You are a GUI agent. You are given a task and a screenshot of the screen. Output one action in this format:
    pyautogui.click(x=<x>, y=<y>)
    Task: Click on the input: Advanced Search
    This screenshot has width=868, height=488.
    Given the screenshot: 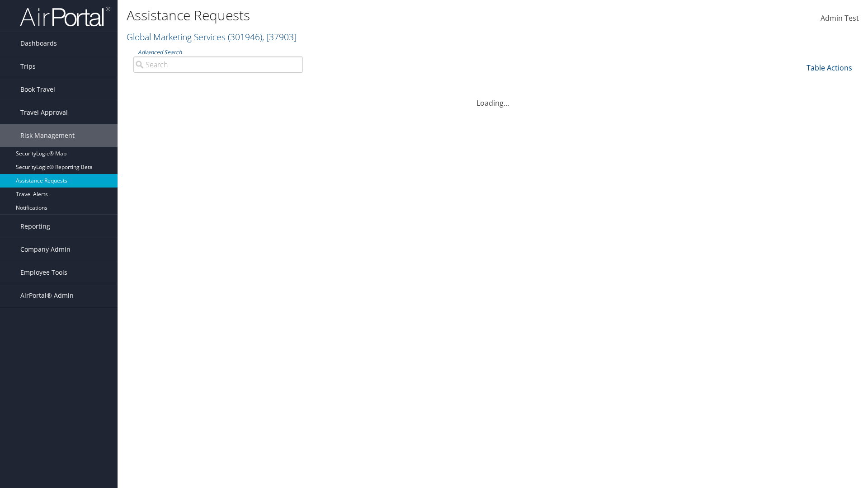 What is the action you would take?
    pyautogui.click(x=218, y=65)
    